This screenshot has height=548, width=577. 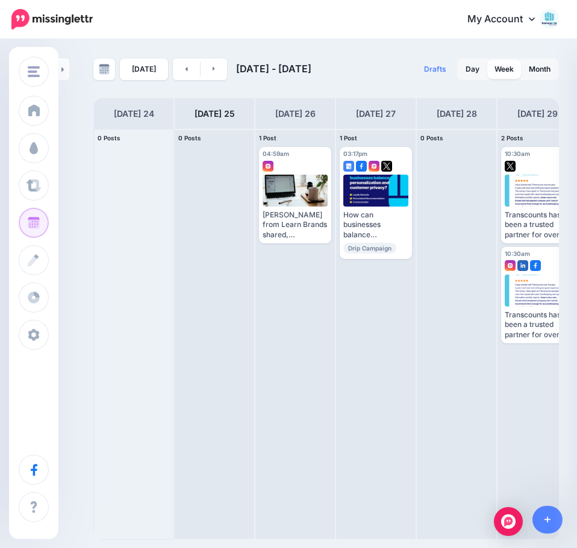 What do you see at coordinates (508, 521) in the screenshot?
I see `div: Open Intercom Messenger` at bounding box center [508, 521].